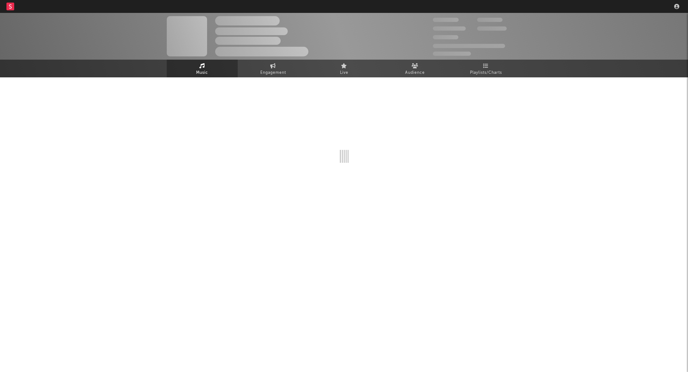 The height and width of the screenshot is (372, 688). What do you see at coordinates (492, 28) in the screenshot?
I see `span: 1,000,000` at bounding box center [492, 28].